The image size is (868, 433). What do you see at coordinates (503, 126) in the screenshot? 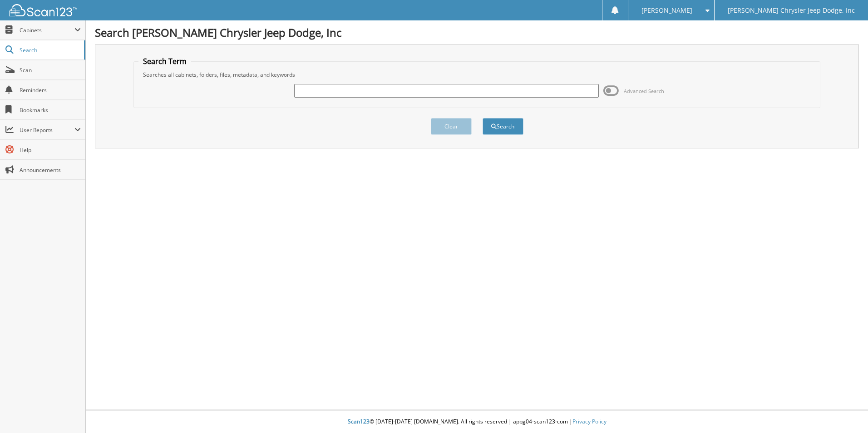
I see `button: Search` at bounding box center [503, 126].